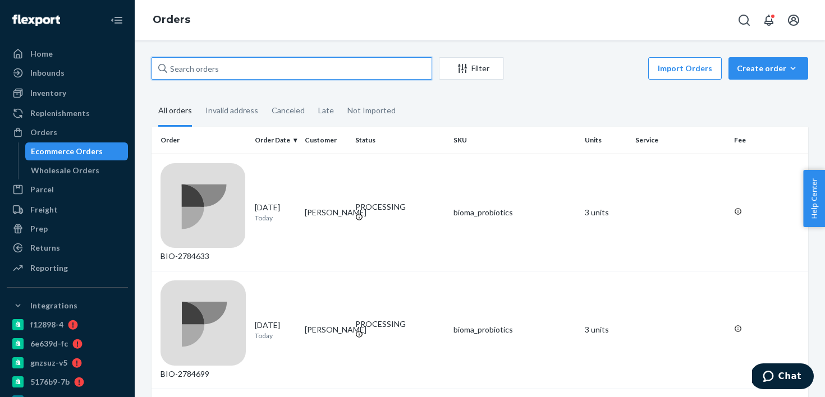  What do you see at coordinates (175, 111) in the screenshot?
I see `div: All orders` at bounding box center [175, 111].